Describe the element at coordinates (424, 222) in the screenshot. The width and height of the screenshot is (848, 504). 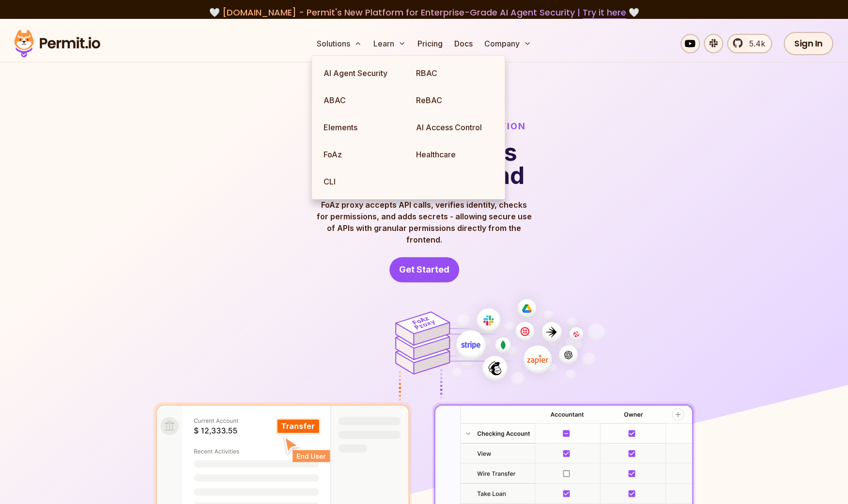
I see `p: FoAz proxy accepts API calls, verifies identity, checks for permissions, and adds secrets - allow...` at that location.